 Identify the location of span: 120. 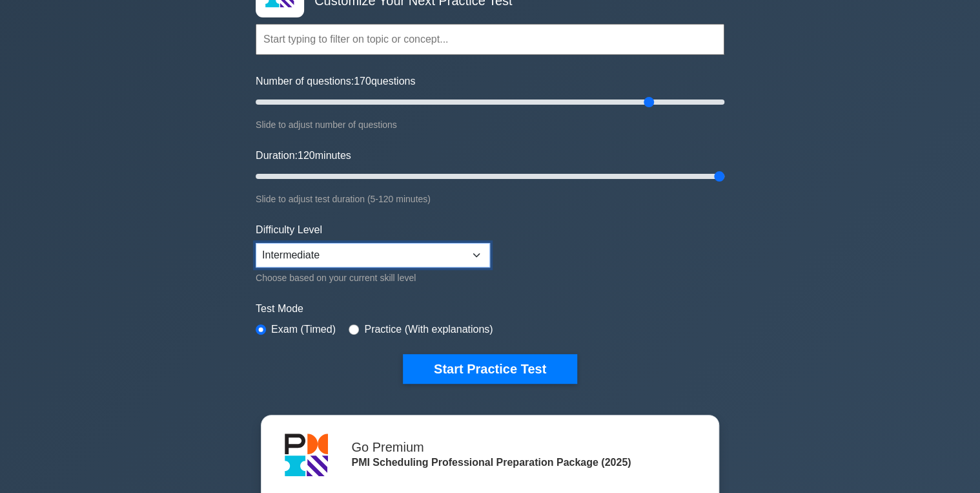
(306, 155).